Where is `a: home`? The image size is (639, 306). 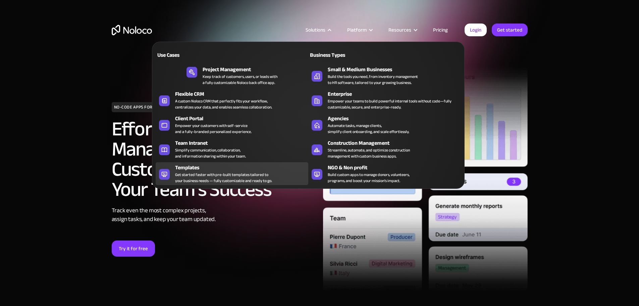
a: home is located at coordinates (132, 30).